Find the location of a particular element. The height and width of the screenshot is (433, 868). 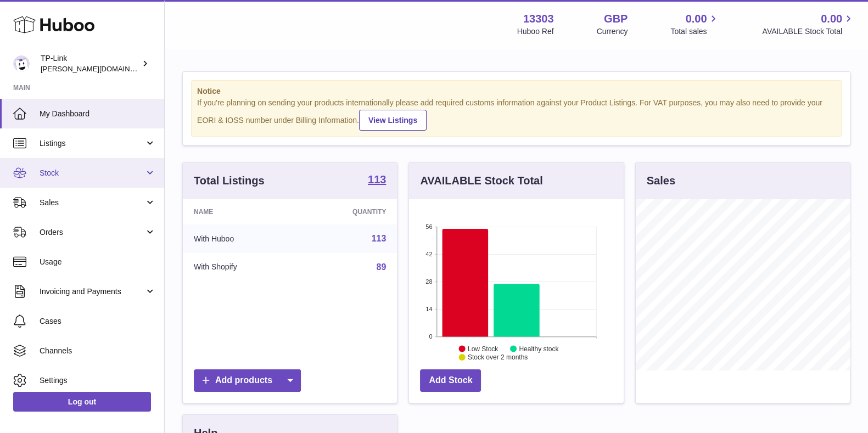

span: Sales is located at coordinates (92, 202).